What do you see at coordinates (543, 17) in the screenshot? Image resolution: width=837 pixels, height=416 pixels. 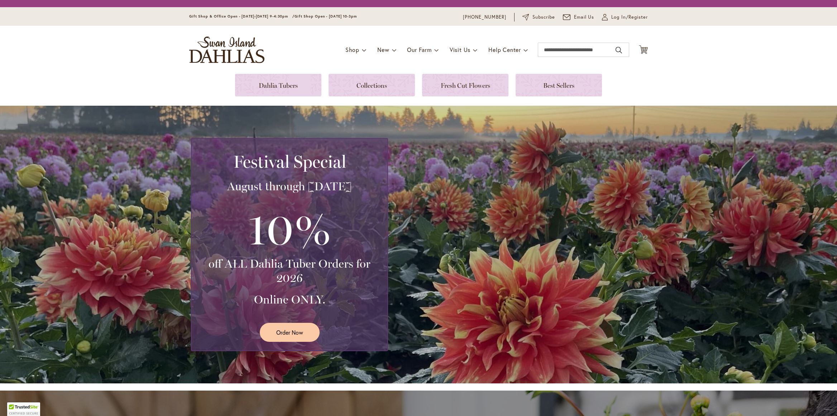 I see `span: Subscribe` at bounding box center [543, 17].